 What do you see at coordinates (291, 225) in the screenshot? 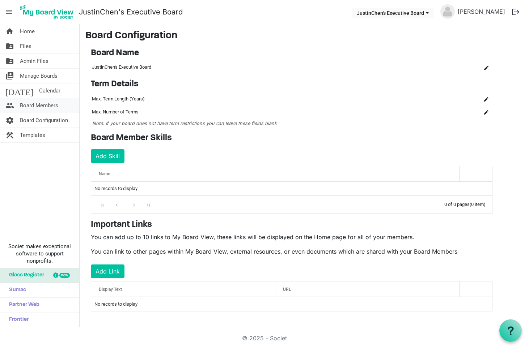
I see `h4: Important Links` at bounding box center [291, 225].